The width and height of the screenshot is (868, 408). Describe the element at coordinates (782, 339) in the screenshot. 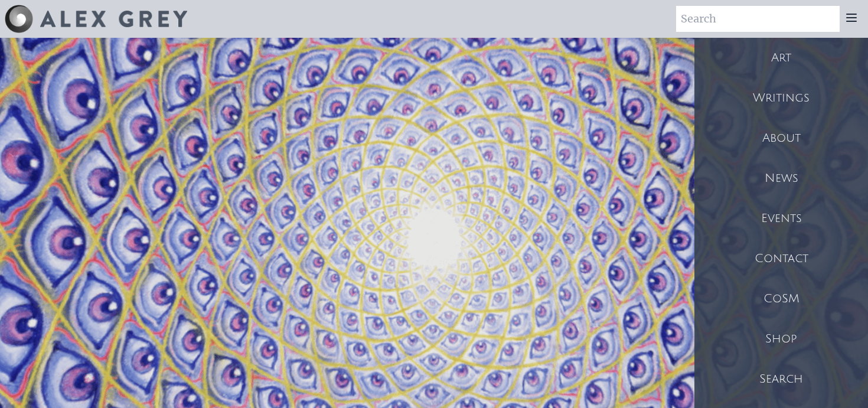

I see `div: Shop` at that location.